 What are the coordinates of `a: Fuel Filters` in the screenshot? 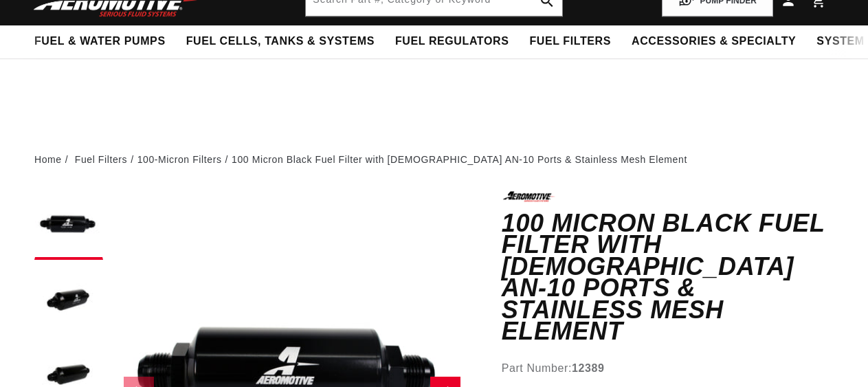 It's located at (101, 160).